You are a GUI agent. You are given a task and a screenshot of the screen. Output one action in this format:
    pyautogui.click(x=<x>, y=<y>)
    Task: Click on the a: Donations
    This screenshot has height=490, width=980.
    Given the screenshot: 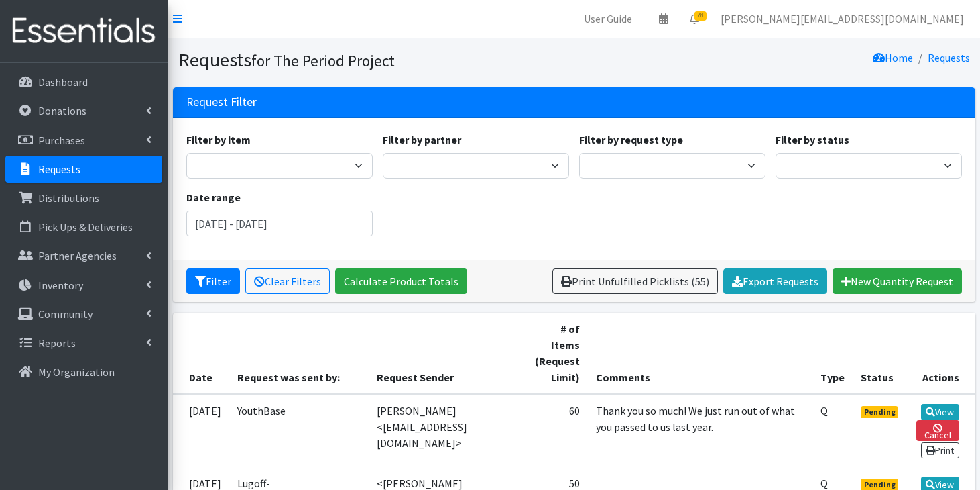 What is the action you would take?
    pyautogui.click(x=83, y=111)
    